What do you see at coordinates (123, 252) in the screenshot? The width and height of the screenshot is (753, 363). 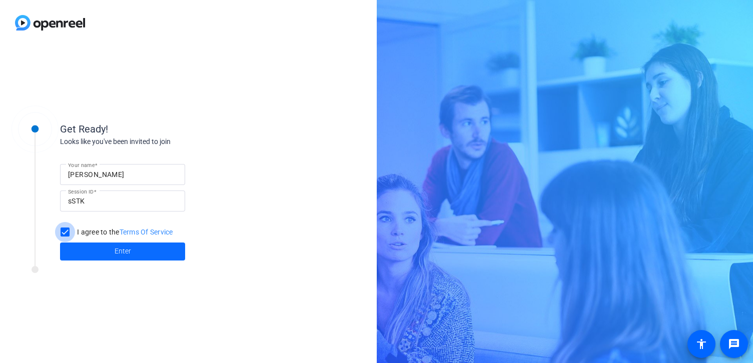 I see `button: Enter` at bounding box center [123, 252].